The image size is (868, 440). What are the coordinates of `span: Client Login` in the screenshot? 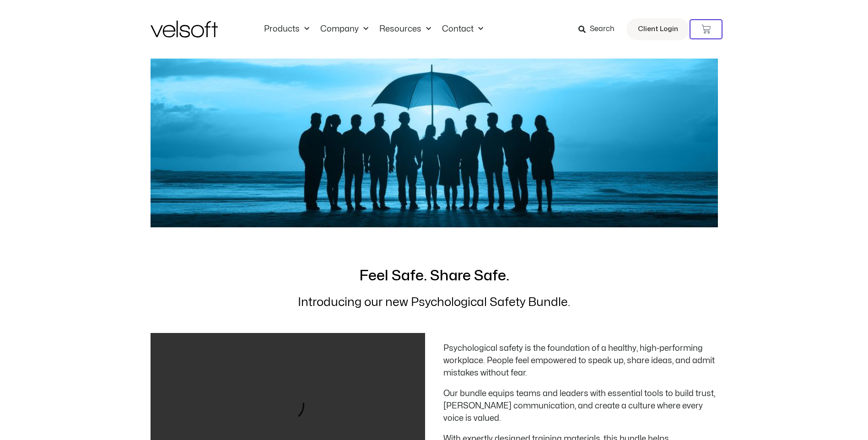 It's located at (658, 29).